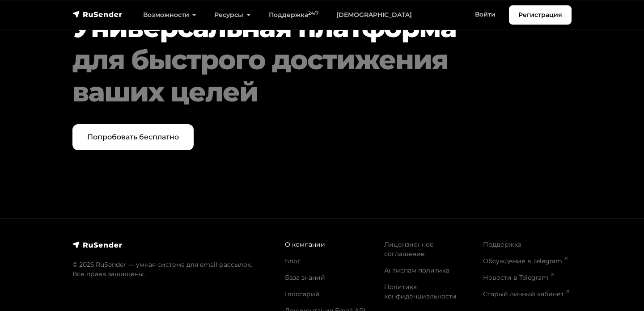 This screenshot has height=311, width=644. What do you see at coordinates (420, 291) in the screenshot?
I see `a: Политика конфиденциальности` at bounding box center [420, 291].